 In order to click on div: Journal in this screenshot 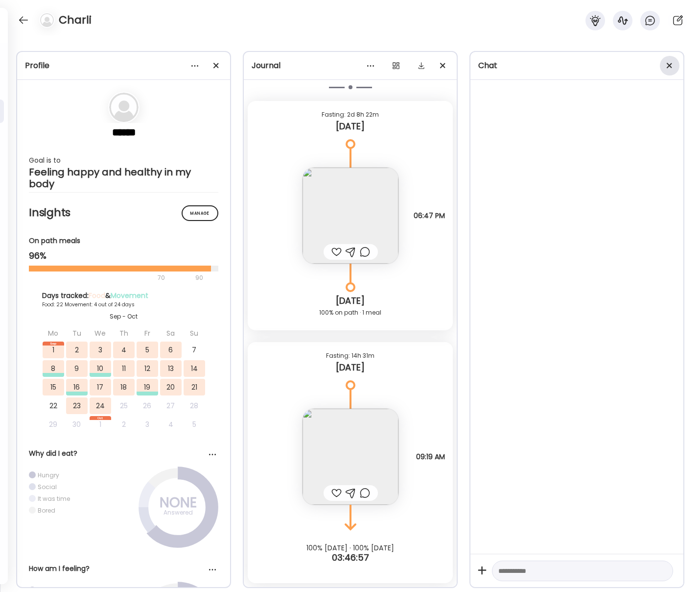, I will do `click(350, 65)`.